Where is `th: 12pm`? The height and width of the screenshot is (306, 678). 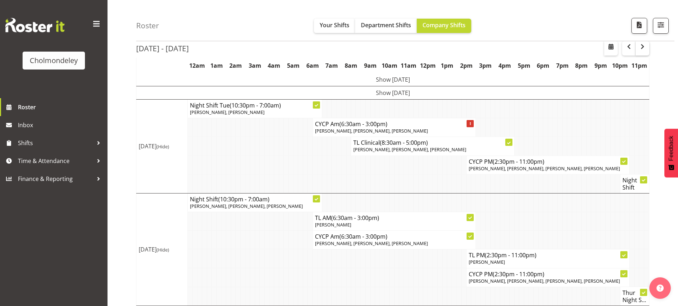 th: 12pm is located at coordinates (428, 66).